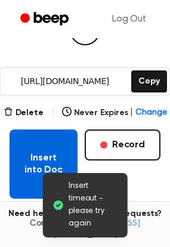  What do you see at coordinates (85, 229) in the screenshot?
I see `span: Contact us` at bounding box center [85, 229].